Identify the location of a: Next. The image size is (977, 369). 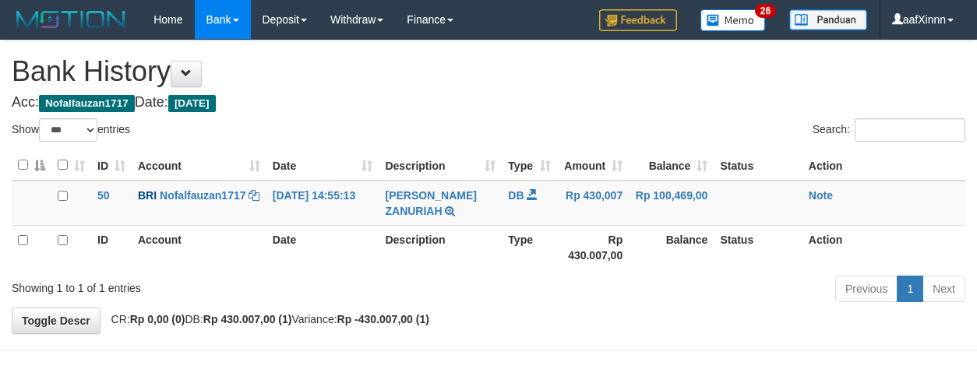
(943, 289).